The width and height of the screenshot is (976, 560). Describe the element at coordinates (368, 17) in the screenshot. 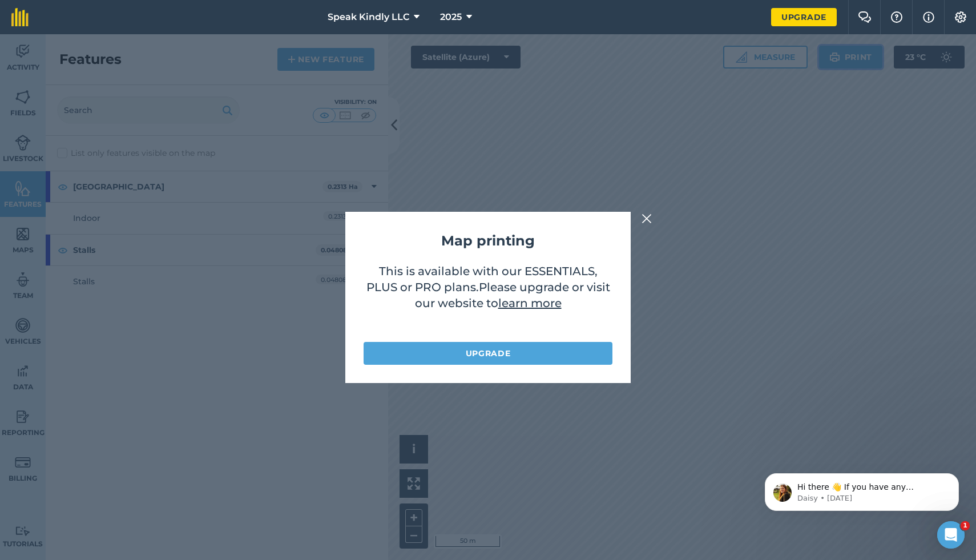

I see `span: Speak Kindly LLC` at that location.